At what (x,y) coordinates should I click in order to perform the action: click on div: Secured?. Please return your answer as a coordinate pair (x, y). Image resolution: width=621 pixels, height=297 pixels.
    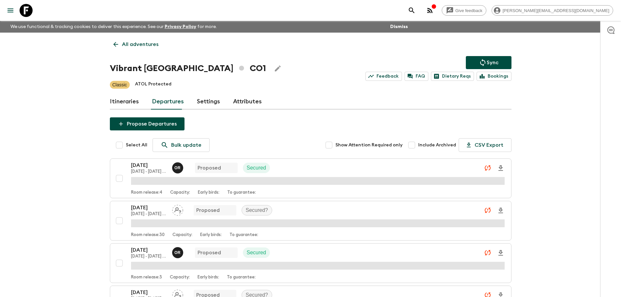
    Looking at the image, I should click on (257, 210).